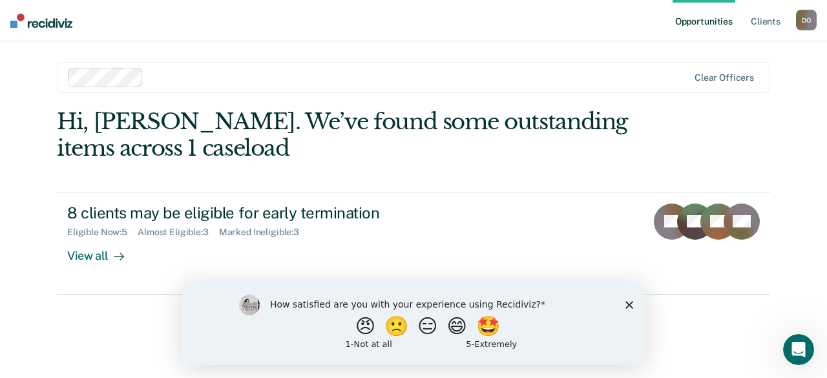 The image size is (827, 378). Describe the element at coordinates (307, 45) in the screenshot. I see `button: 5` at that location.